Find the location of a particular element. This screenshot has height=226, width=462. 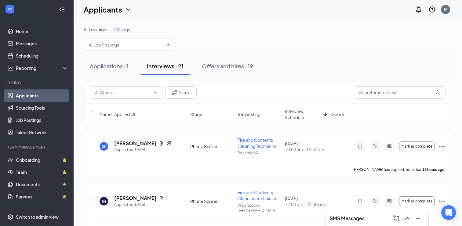

a: Scheduling is located at coordinates (42, 56).